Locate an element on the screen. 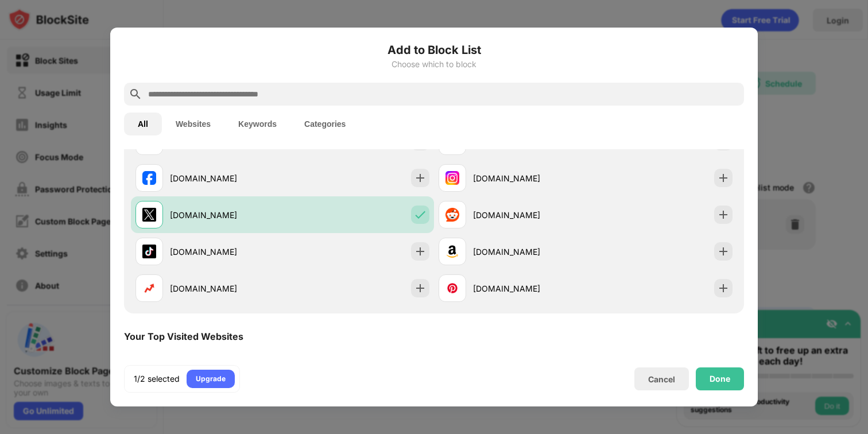 This screenshot has width=868, height=434. div: Choose which to block is located at coordinates (434, 64).